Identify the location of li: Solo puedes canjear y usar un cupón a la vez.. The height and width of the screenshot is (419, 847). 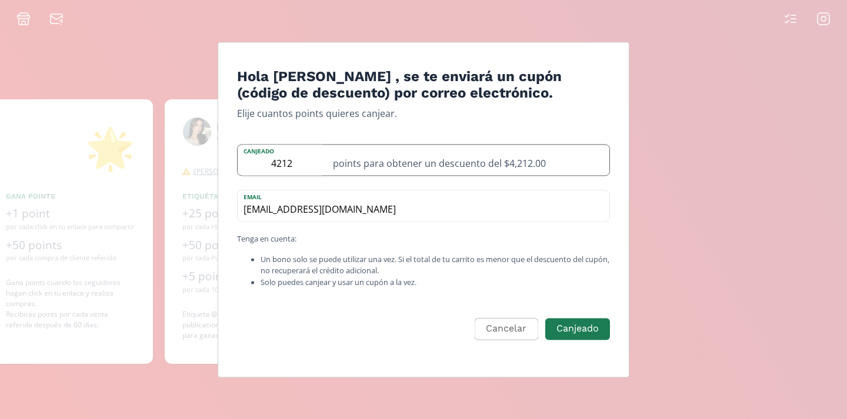
(435, 282).